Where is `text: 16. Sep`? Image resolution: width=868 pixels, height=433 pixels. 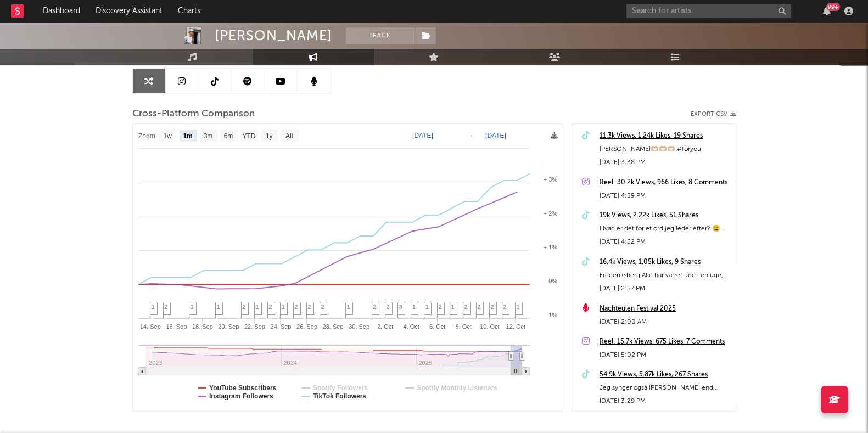
text: 16. Sep is located at coordinates (176, 327).